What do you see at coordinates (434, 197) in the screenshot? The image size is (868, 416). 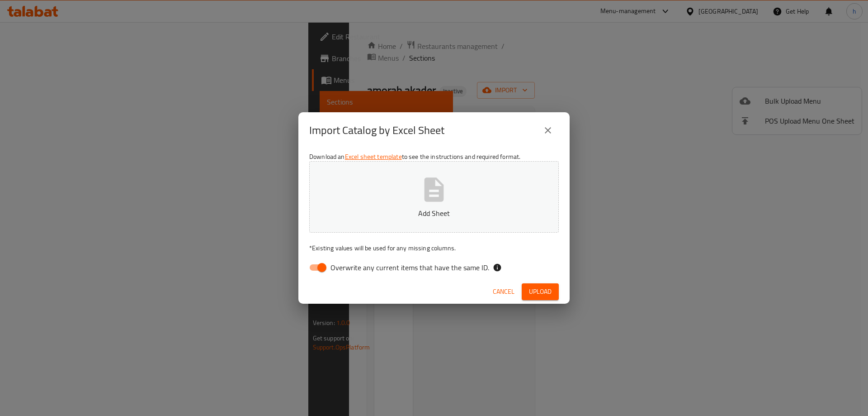 I see `button: Add Sheet` at bounding box center [434, 197].